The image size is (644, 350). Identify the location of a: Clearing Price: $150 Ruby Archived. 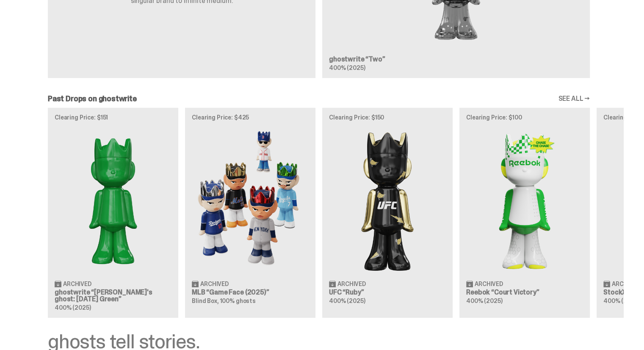
(388, 213).